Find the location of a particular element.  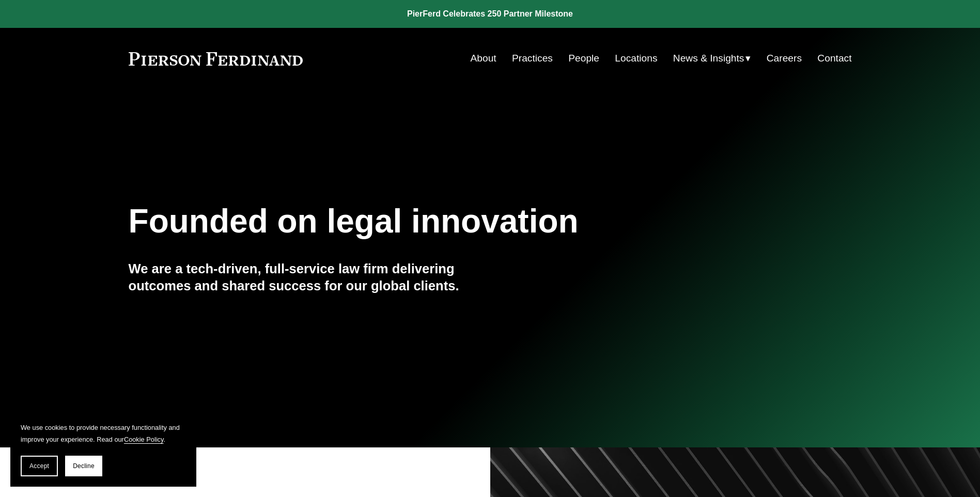

span: Accept is located at coordinates (39, 466).